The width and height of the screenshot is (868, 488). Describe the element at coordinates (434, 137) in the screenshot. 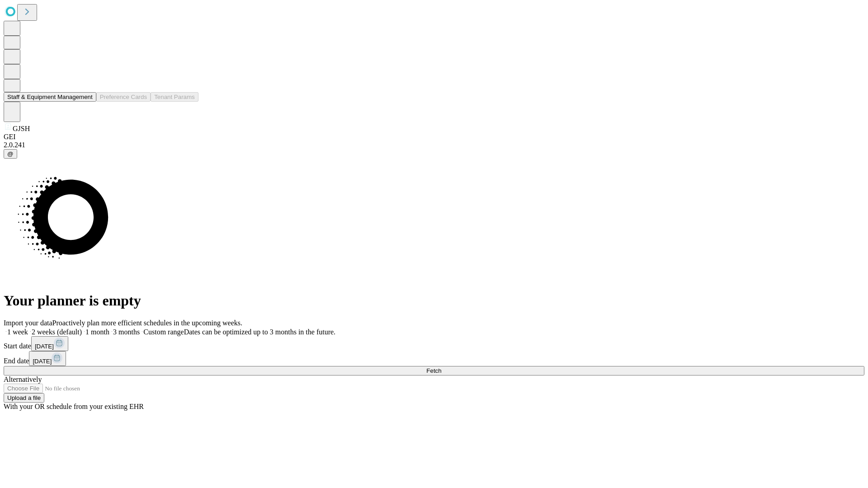

I see `div: GEI` at that location.